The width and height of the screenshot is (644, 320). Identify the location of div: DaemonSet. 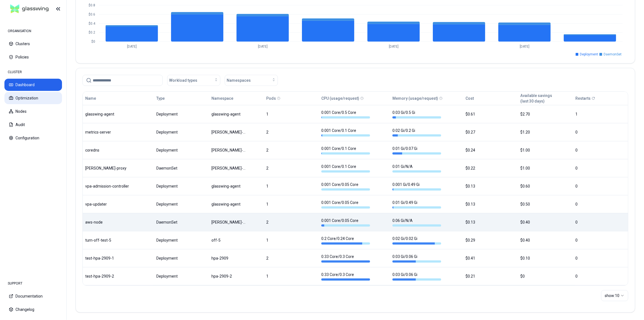
(181, 168).